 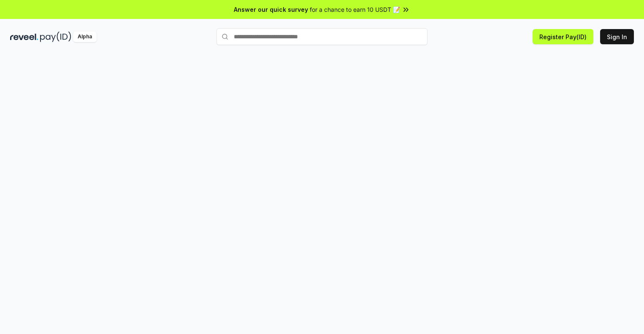 I want to click on img: pay_id, so click(x=56, y=37).